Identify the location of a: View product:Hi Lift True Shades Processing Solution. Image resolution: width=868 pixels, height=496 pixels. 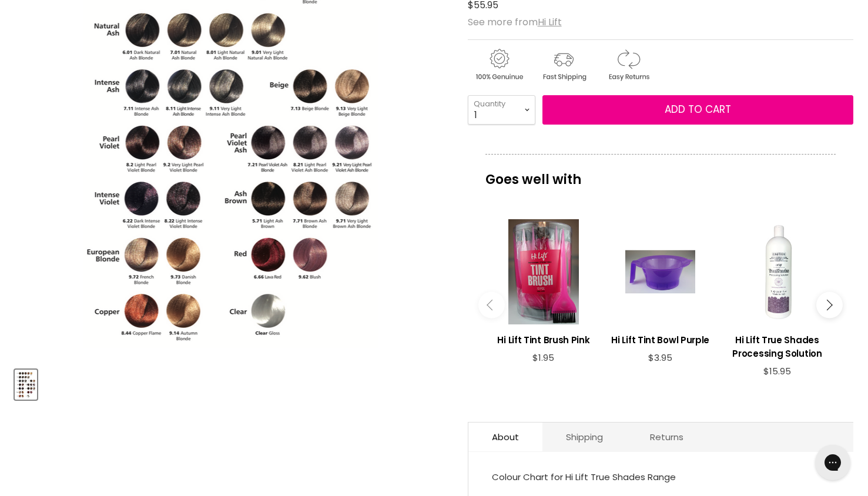
(777, 345).